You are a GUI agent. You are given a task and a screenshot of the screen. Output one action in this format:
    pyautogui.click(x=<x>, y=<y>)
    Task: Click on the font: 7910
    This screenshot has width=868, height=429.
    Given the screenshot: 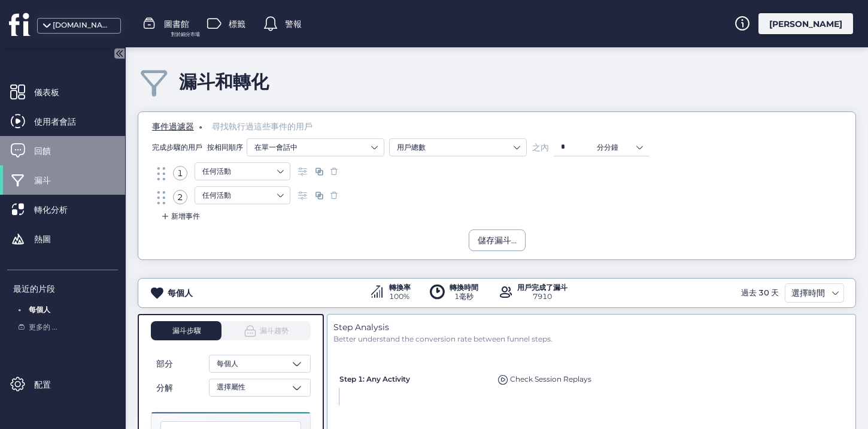 What is the action you would take?
    pyautogui.click(x=543, y=296)
    